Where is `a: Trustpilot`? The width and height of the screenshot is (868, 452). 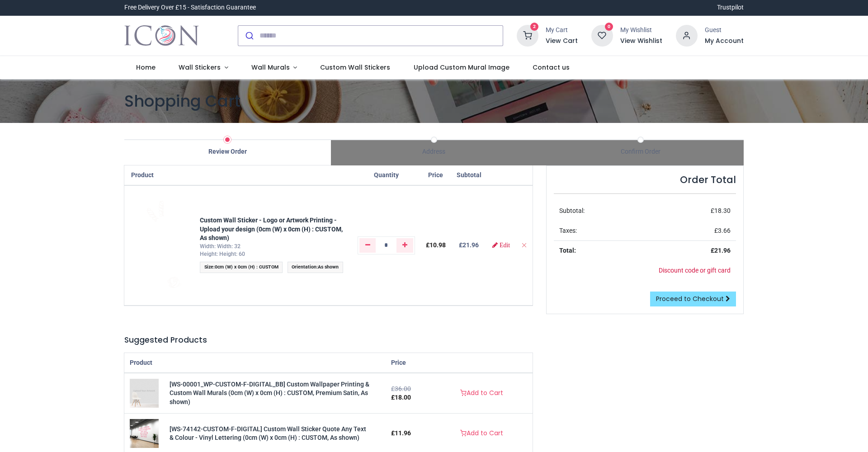 a: Trustpilot is located at coordinates (730, 7).